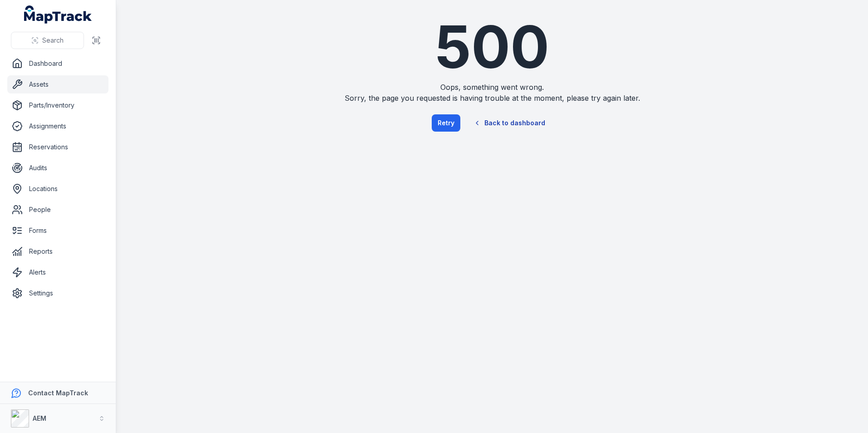  What do you see at coordinates (58, 392) in the screenshot?
I see `strong: Contact MapTrack` at bounding box center [58, 392].